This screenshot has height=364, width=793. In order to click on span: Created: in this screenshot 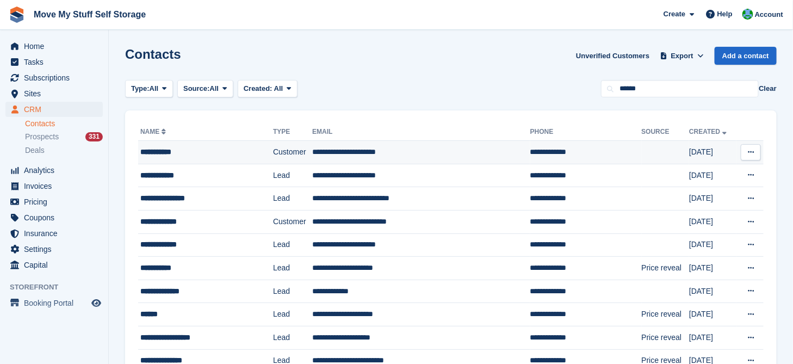, I will do `click(258, 88)`.